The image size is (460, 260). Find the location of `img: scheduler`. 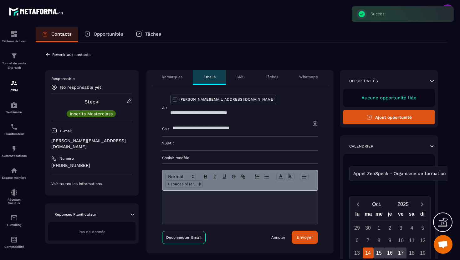

img: scheduler is located at coordinates (14, 127).